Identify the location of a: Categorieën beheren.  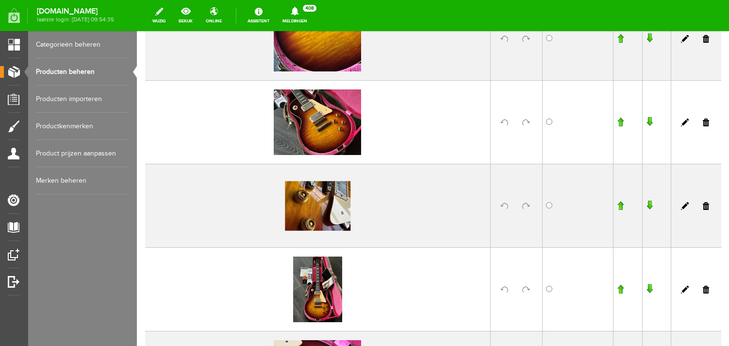
(83, 45).